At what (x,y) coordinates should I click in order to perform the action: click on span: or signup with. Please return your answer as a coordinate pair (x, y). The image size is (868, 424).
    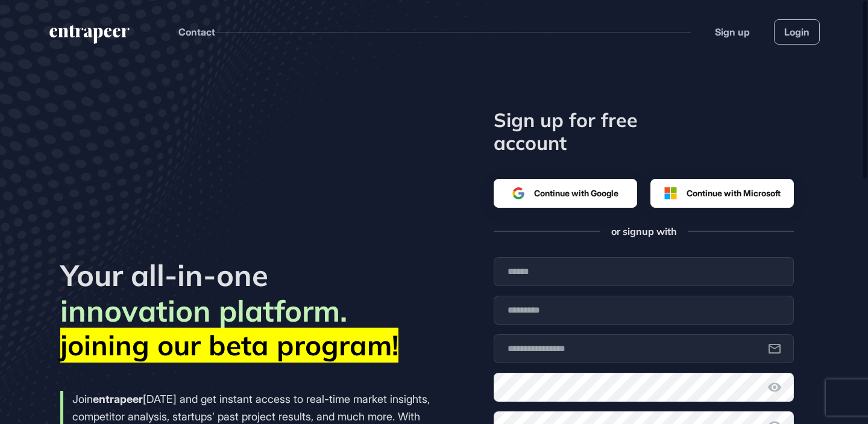
    Looking at the image, I should click on (644, 231).